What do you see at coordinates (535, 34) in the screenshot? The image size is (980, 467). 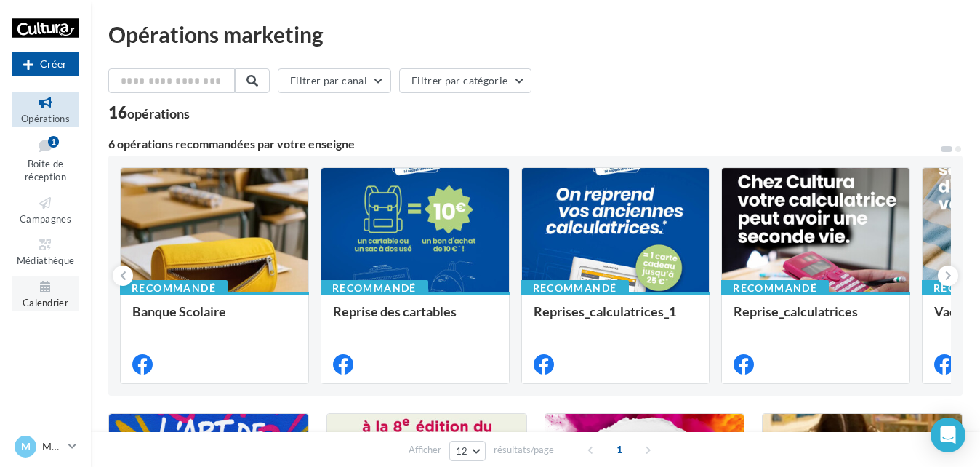 I see `div: Opérations marketing` at bounding box center [535, 34].